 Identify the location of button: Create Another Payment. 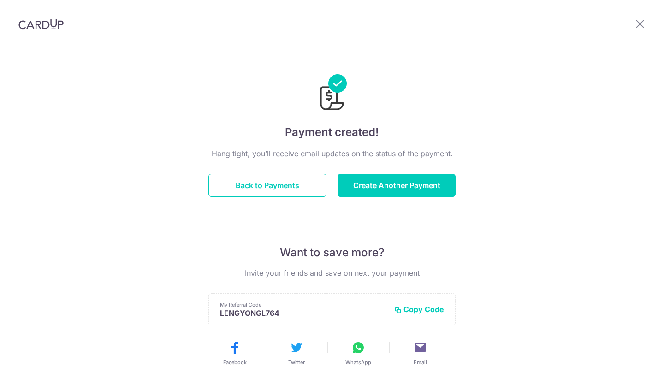
(397, 185).